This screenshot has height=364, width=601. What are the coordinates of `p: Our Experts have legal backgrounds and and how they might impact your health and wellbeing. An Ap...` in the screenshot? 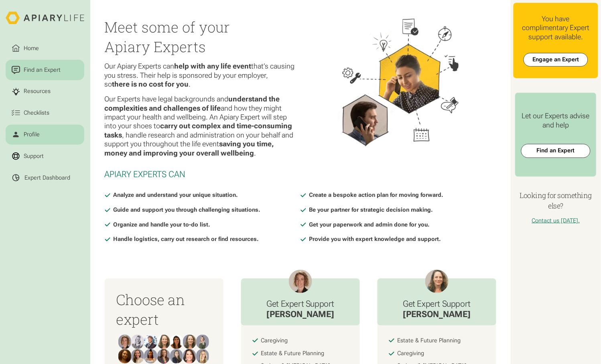 It's located at (200, 126).